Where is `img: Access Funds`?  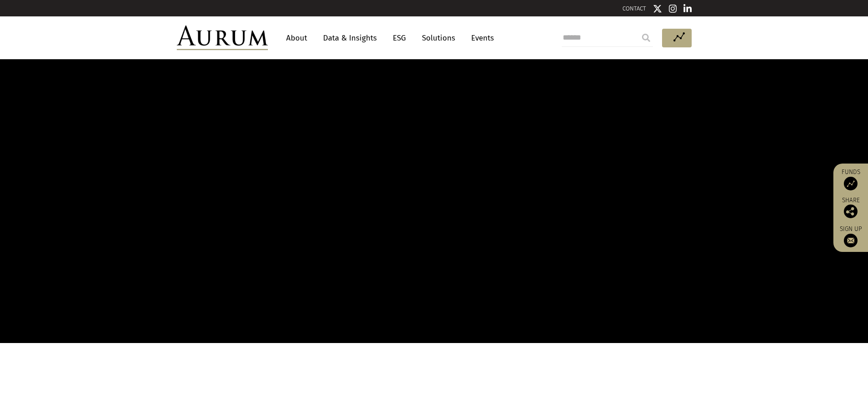 img: Access Funds is located at coordinates (851, 184).